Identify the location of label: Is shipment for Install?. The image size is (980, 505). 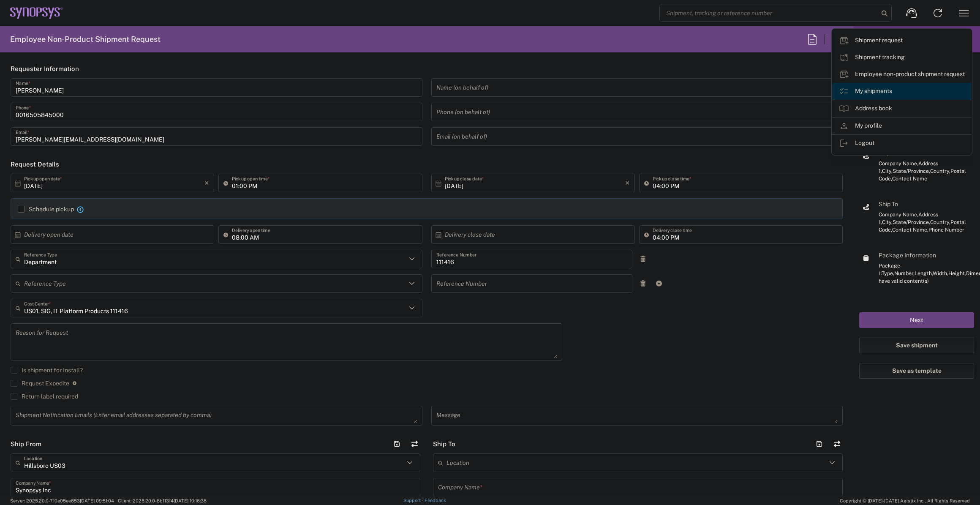
(46, 371).